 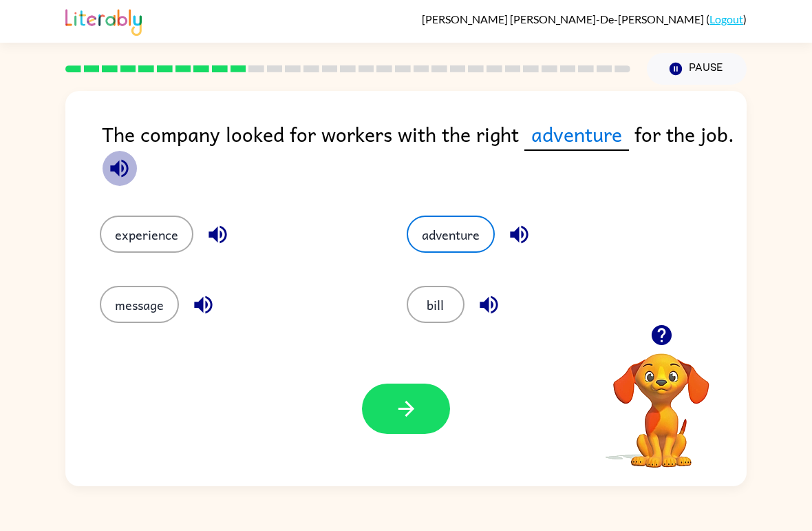 What do you see at coordinates (424, 153) in the screenshot?
I see `div: The company looked for workers with the right for the job.` at bounding box center [424, 153].